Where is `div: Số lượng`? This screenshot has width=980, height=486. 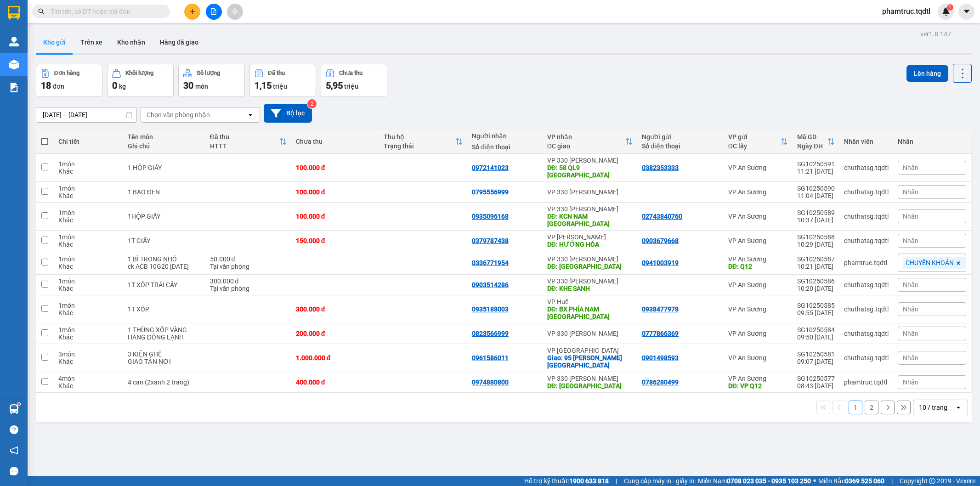 div: Số lượng is located at coordinates (208, 73).